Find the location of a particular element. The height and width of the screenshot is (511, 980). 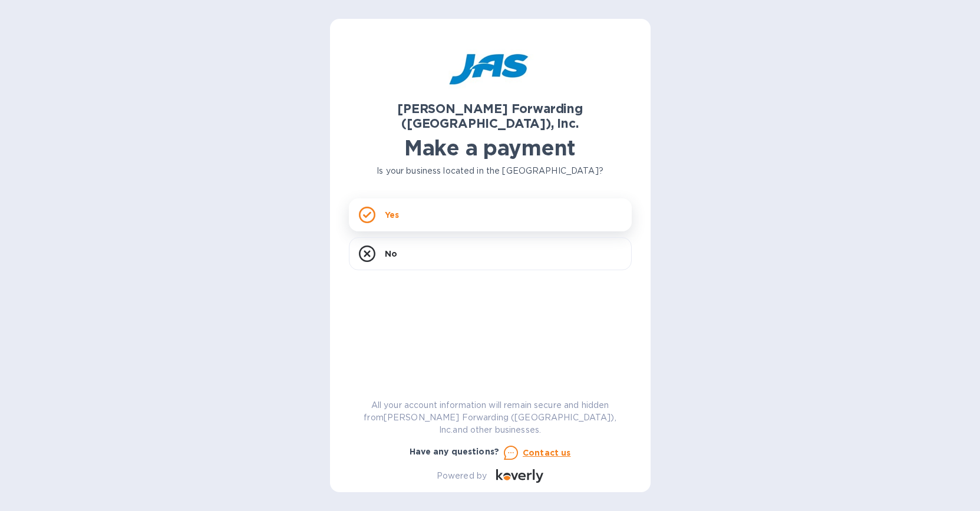

p: Powered by is located at coordinates (461, 476).